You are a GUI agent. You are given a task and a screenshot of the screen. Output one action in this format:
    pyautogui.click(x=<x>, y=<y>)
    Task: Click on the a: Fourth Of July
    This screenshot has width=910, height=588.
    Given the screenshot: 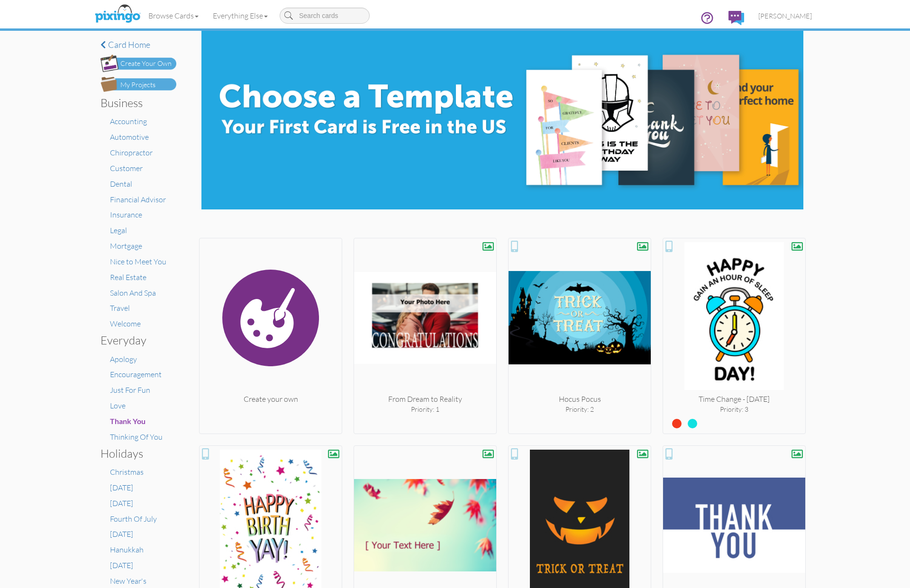 What is the action you would take?
    pyautogui.click(x=133, y=519)
    